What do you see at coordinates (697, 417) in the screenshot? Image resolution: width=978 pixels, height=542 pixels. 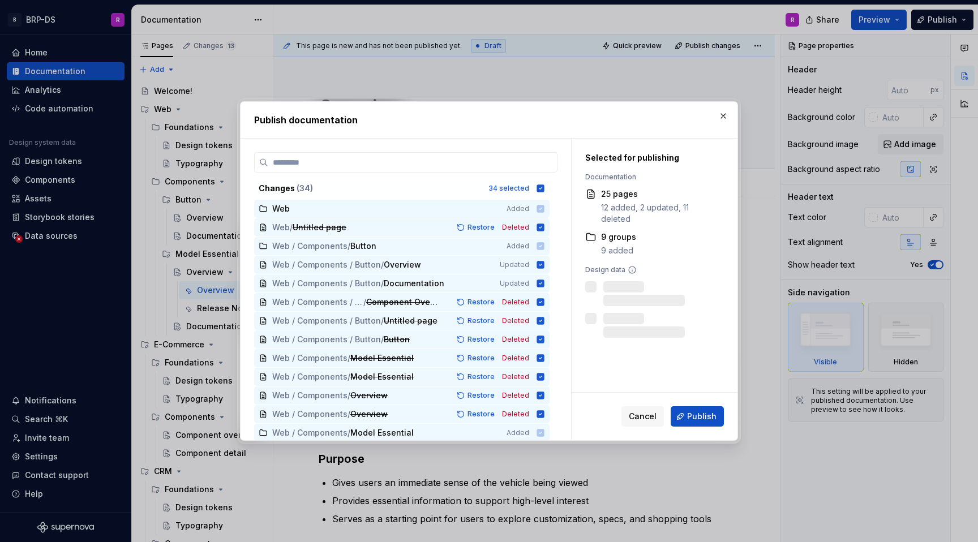 I see `button: Publish` at bounding box center [697, 417].